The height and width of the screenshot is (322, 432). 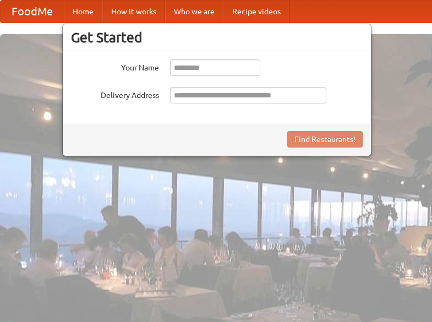 What do you see at coordinates (256, 12) in the screenshot?
I see `a: Recipe videos` at bounding box center [256, 12].